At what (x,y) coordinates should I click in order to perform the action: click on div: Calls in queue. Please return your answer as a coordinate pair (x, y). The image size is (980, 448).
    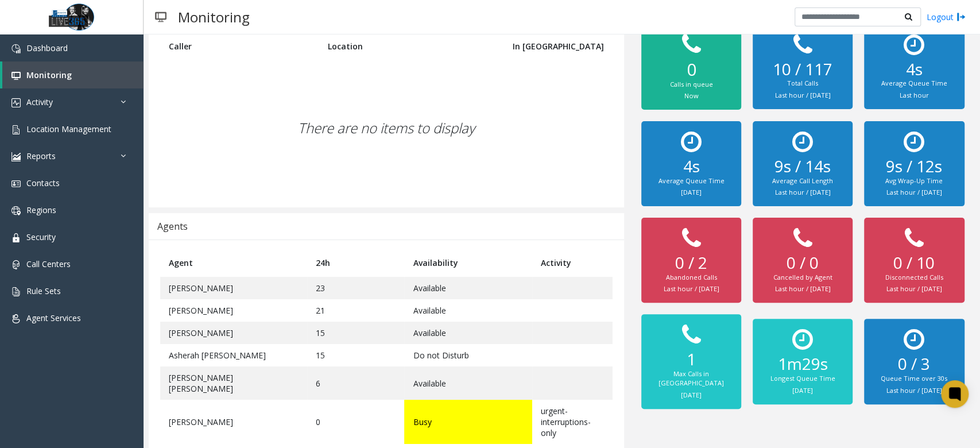
    Looking at the image, I should click on (692, 85).